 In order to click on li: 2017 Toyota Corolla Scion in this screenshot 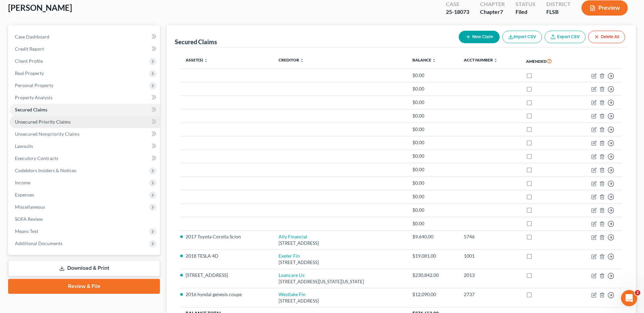, I will do `click(226, 237)`.